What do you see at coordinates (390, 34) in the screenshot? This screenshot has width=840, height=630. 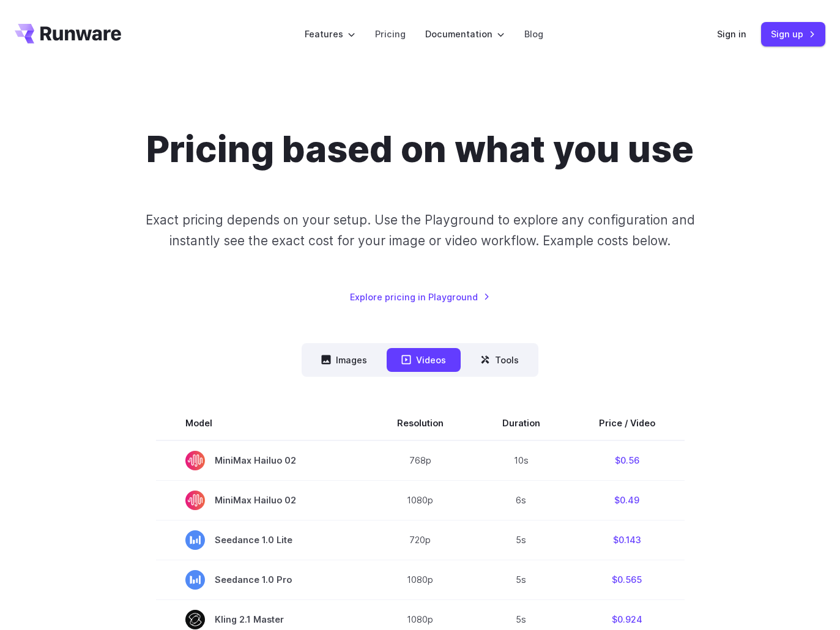 I see `a: Pricing` at bounding box center [390, 34].